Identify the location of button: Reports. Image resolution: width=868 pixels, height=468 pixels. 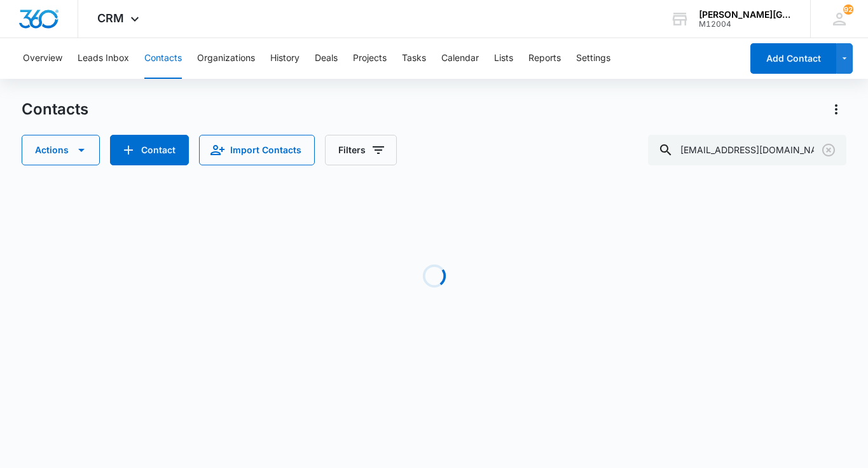
(544, 59).